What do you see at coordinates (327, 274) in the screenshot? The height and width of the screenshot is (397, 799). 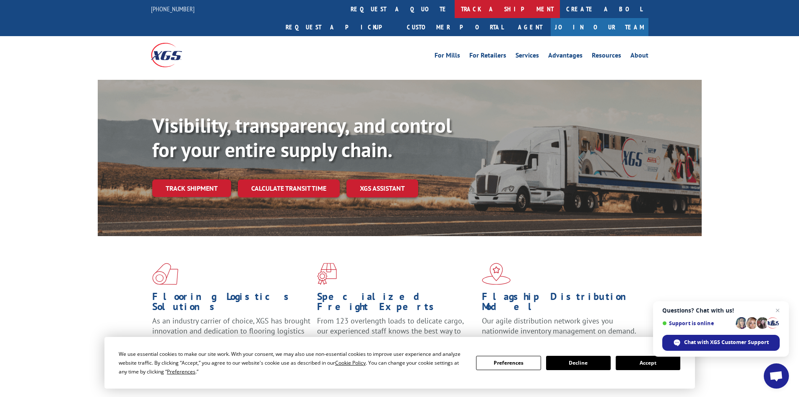 I see `img: xgs-icon-focused-on-flooring-red` at bounding box center [327, 274].